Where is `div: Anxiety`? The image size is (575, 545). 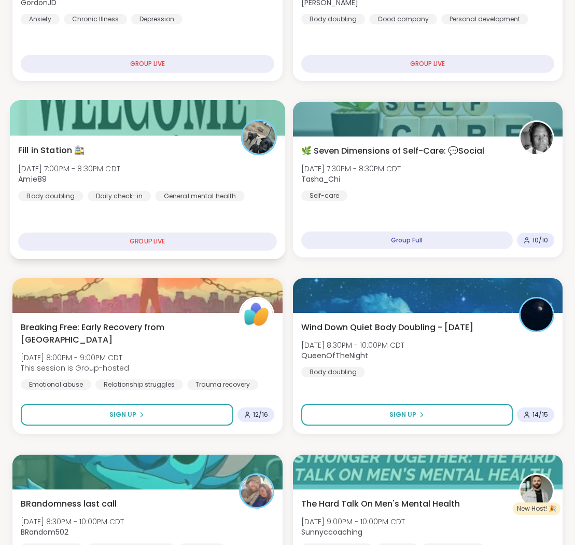 div: Anxiety is located at coordinates (40, 19).